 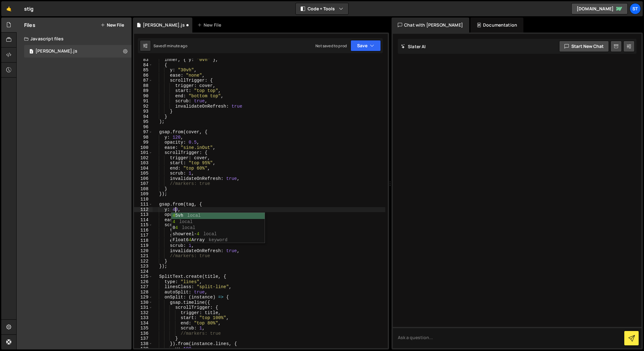 I want to click on div: Not saved to prod, so click(x=331, y=45).